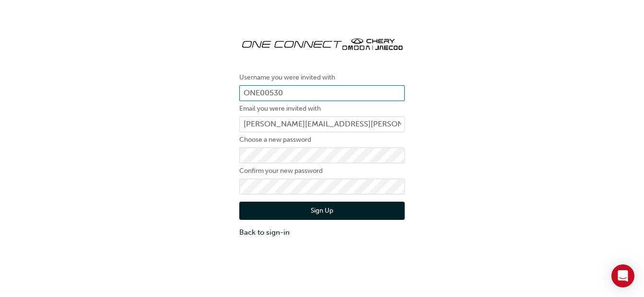 The width and height of the screenshot is (644, 297). What do you see at coordinates (322, 232) in the screenshot?
I see `a: Back to sign-in` at bounding box center [322, 232].